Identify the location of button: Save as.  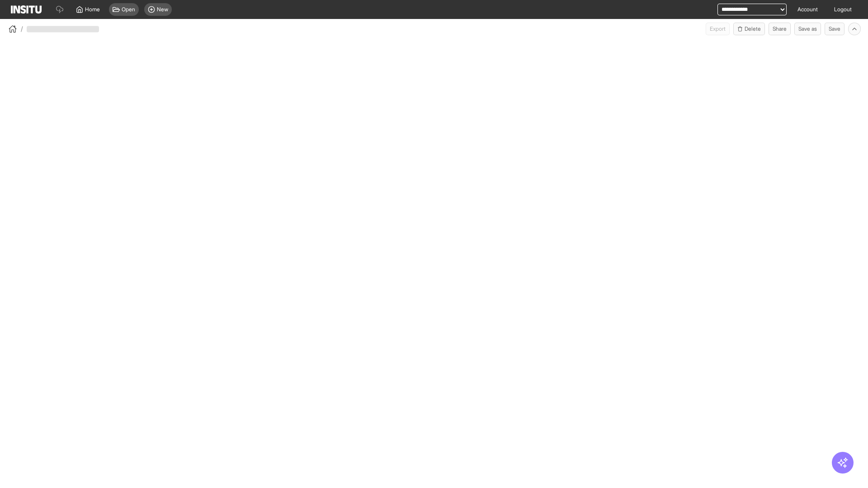
(807, 29).